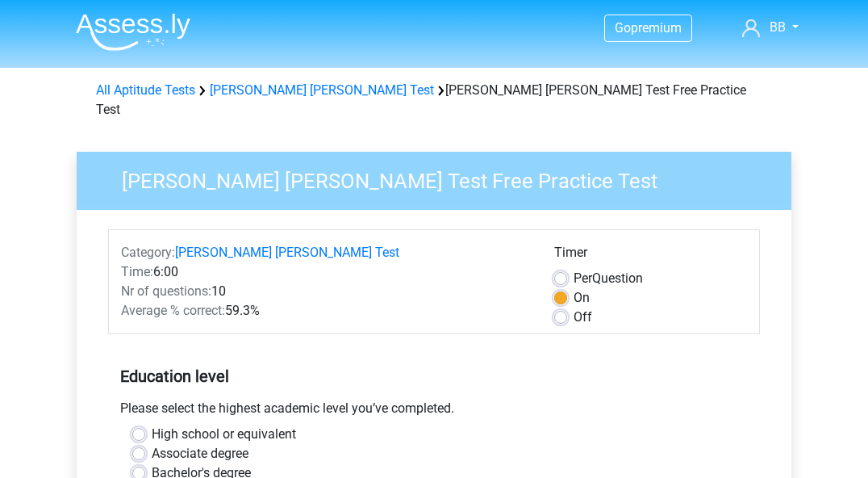 Image resolution: width=868 pixels, height=478 pixels. I want to click on span: Category:, so click(148, 252).